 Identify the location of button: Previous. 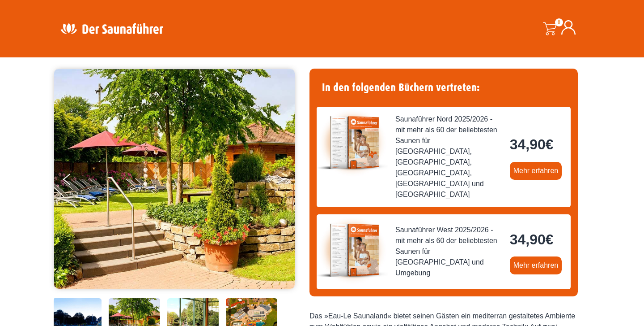
(74, 181).